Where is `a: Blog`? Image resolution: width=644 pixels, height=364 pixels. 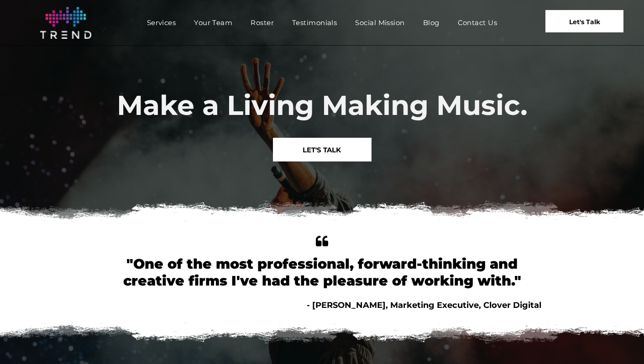
a: Blog is located at coordinates (431, 22).